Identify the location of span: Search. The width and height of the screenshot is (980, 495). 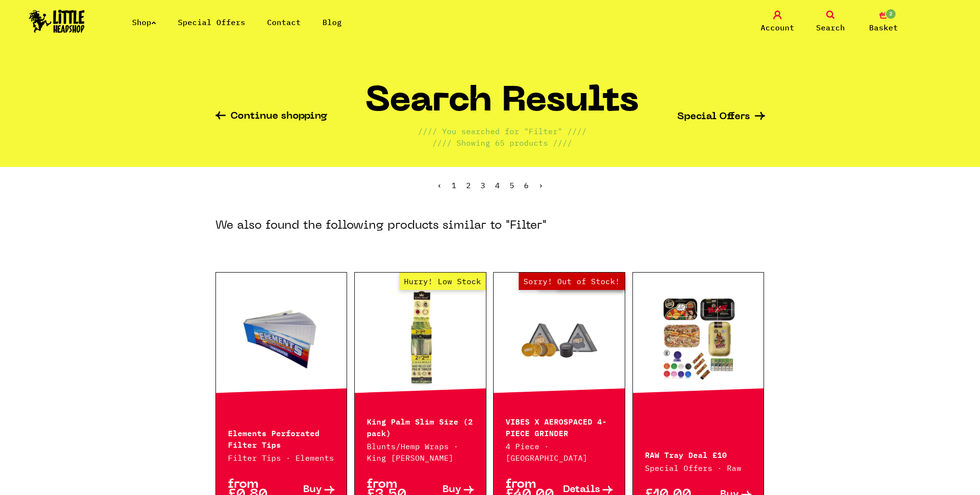
(831, 28).